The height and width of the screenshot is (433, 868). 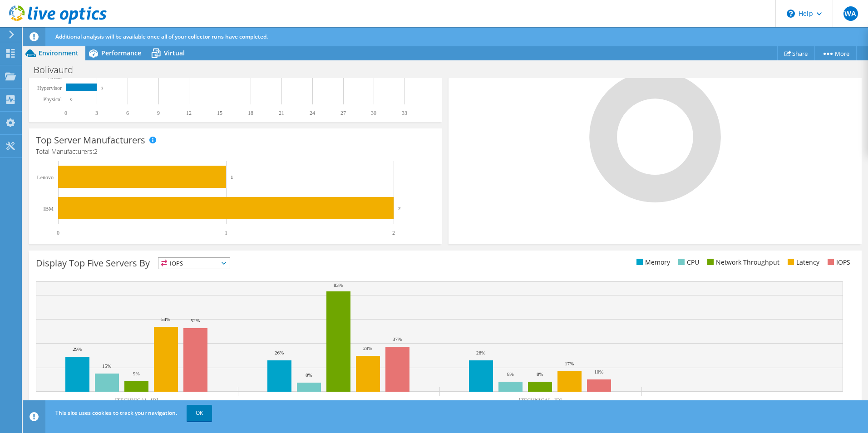 I want to click on li: Latency, so click(x=802, y=262).